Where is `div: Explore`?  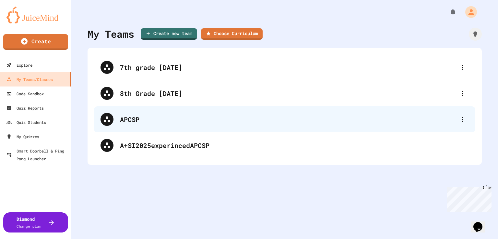 div: Explore is located at coordinates (19, 65).